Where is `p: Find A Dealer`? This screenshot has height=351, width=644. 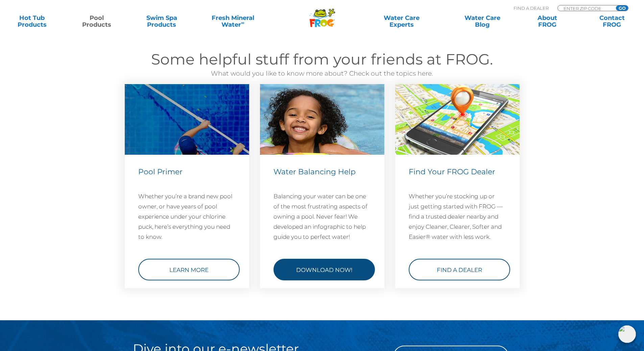 p: Find A Dealer is located at coordinates (531, 8).